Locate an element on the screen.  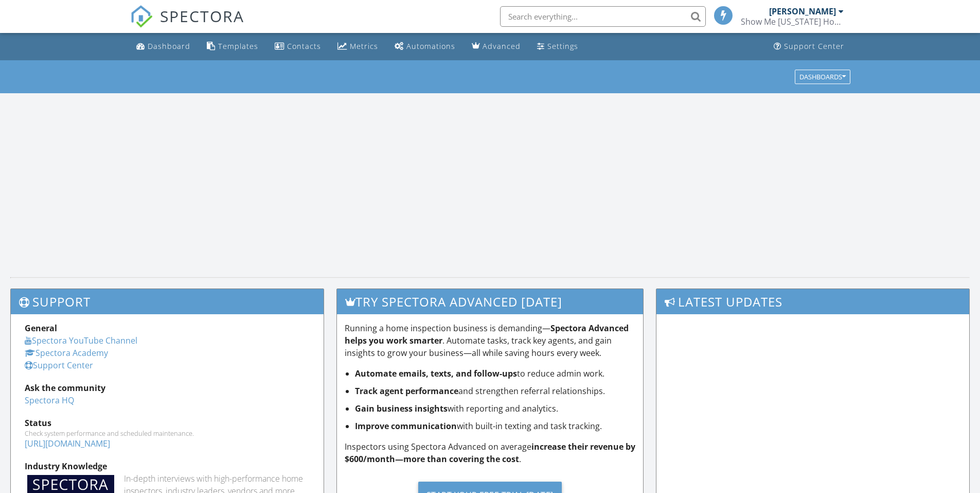
div: Contacts is located at coordinates (304, 46).